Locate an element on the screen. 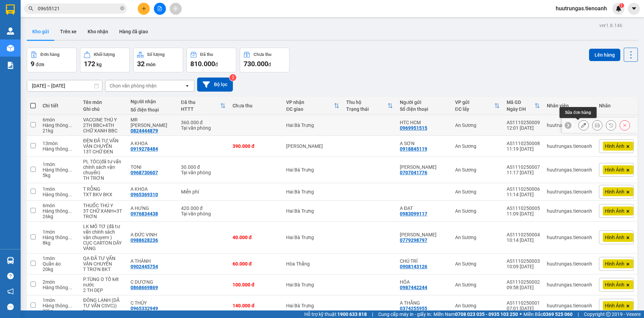 This screenshot has width=644, height=318. span: message is located at coordinates (10, 307).